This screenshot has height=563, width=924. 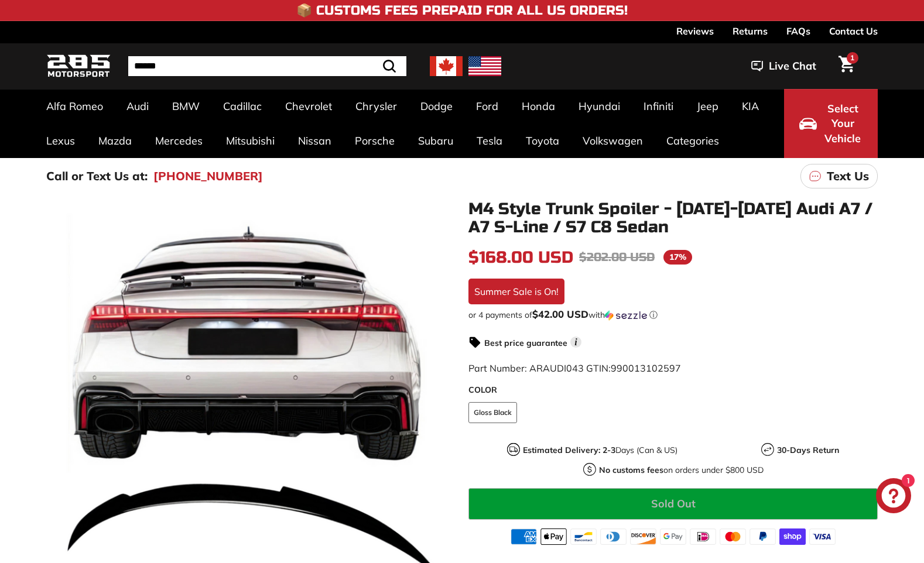 I want to click on img: Logo_285_Motorsport_areodynamics_components, so click(x=79, y=66).